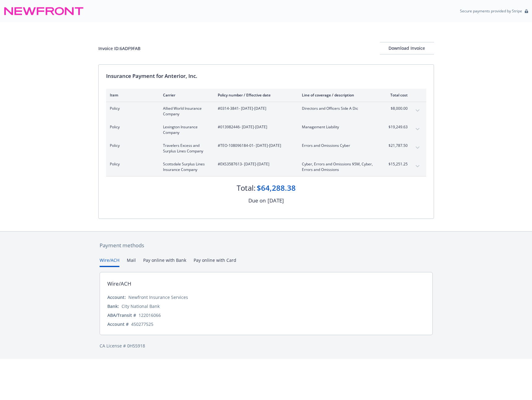  Describe the element at coordinates (165, 262) in the screenshot. I see `button: Pay online with Bank` at that location.